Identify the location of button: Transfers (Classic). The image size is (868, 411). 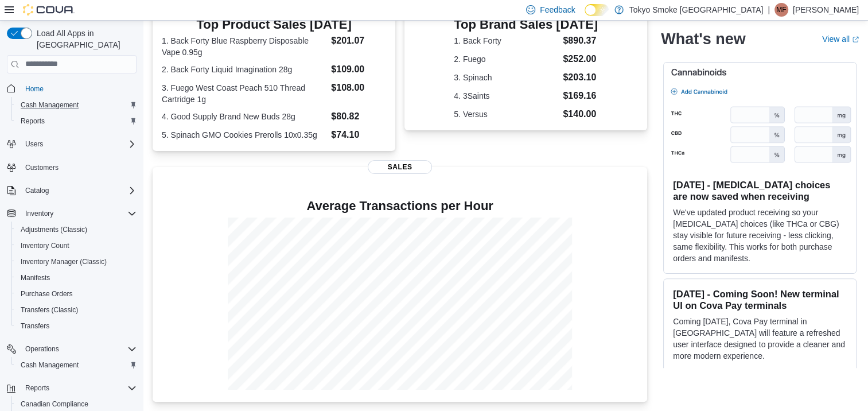
(76, 310).